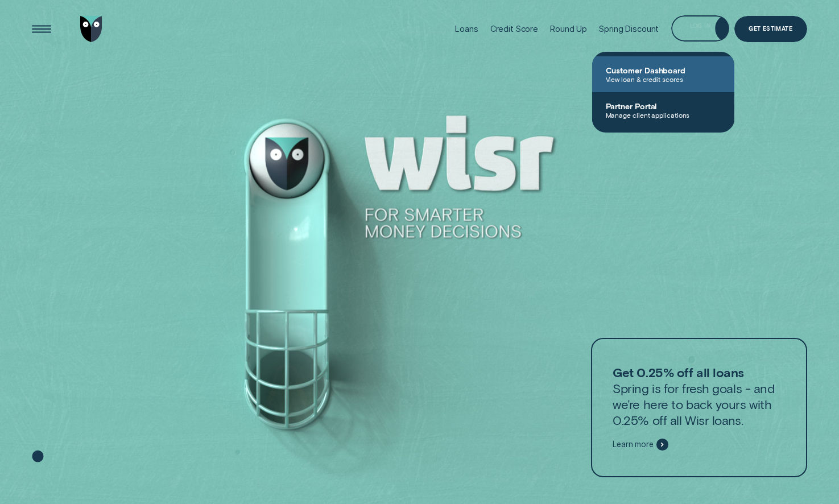 Image resolution: width=839 pixels, height=504 pixels. I want to click on span: View loan & credit scores, so click(664, 79).